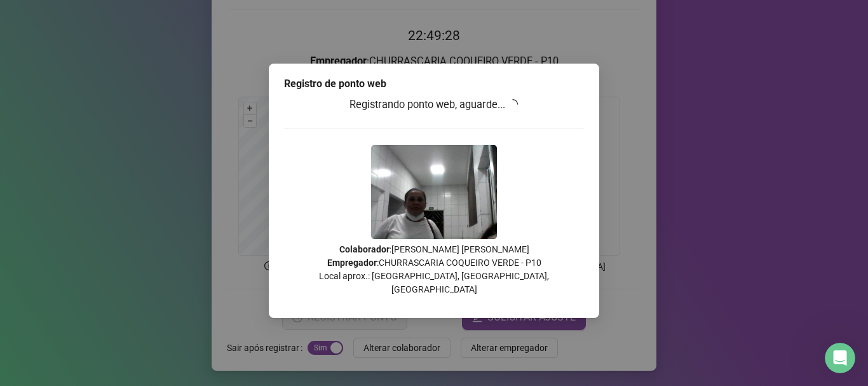  I want to click on strong: Empregador, so click(352, 262).